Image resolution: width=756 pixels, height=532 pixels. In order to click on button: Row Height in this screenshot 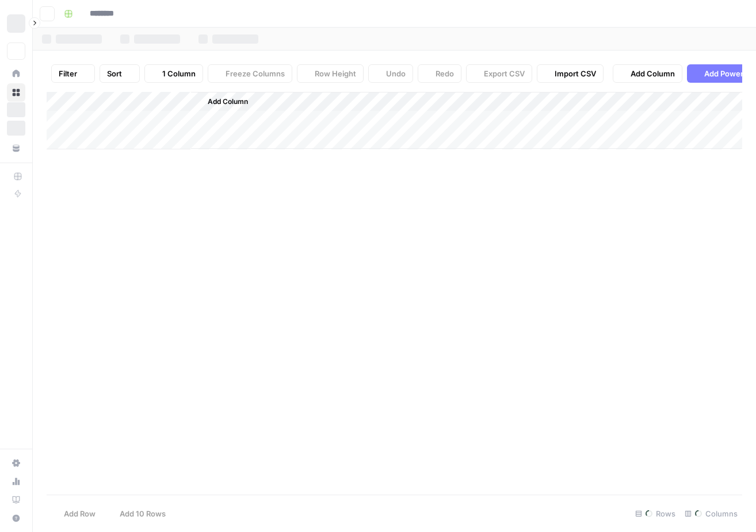, I will do `click(330, 73)`.